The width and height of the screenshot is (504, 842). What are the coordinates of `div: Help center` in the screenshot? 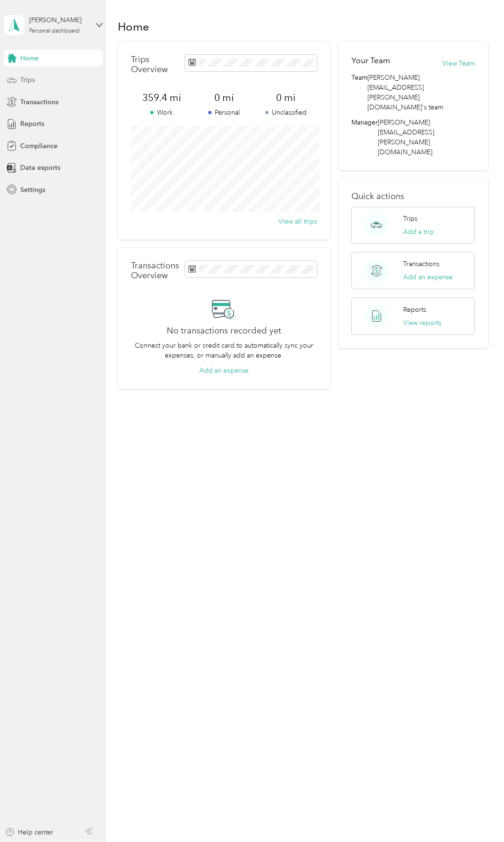 It's located at (29, 832).